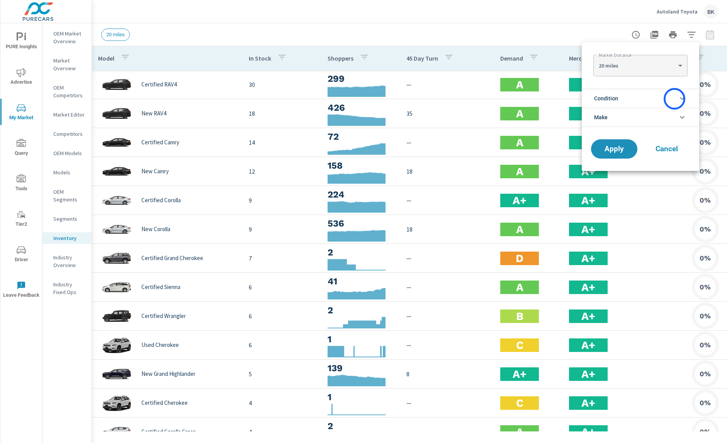 The width and height of the screenshot is (727, 443). Describe the element at coordinates (606, 98) in the screenshot. I see `span: Condition` at that location.